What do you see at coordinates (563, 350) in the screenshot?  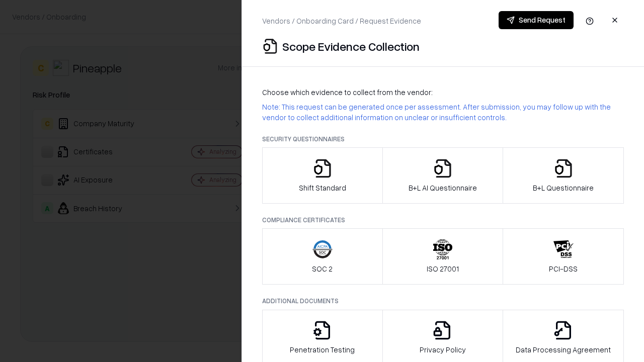 I see `p: Data Processing Agreement` at bounding box center [563, 350].